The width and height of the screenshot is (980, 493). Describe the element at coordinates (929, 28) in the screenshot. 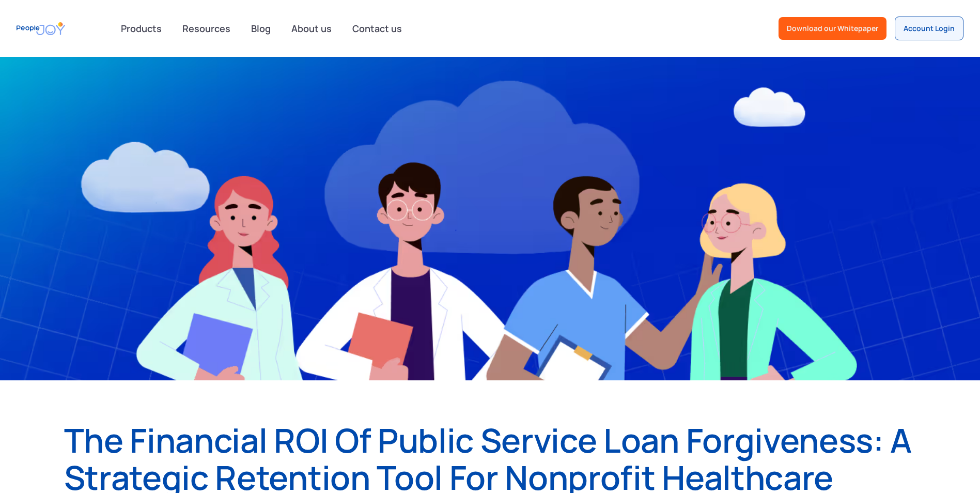

I see `a: Account Login` at that location.